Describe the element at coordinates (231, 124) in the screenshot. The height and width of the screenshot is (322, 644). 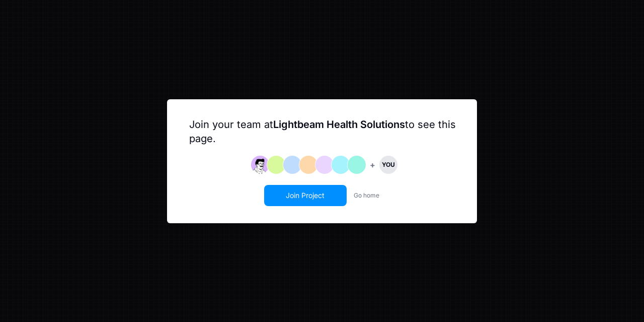
I see `span: Join your team at` at that location.